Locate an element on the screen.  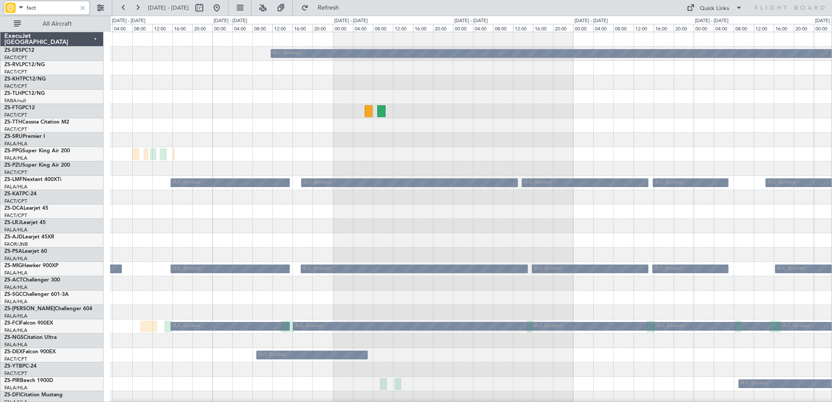
a: ZS-DEXFalcon 900EX is located at coordinates (30, 352).